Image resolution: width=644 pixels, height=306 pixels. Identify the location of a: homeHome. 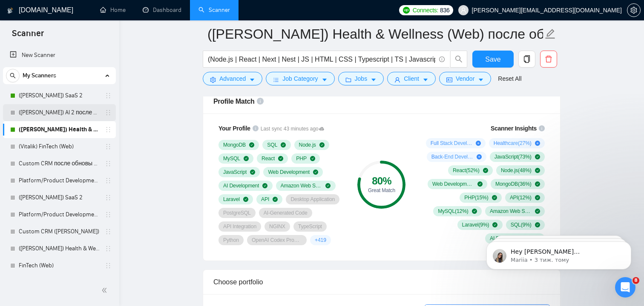
(113, 10).